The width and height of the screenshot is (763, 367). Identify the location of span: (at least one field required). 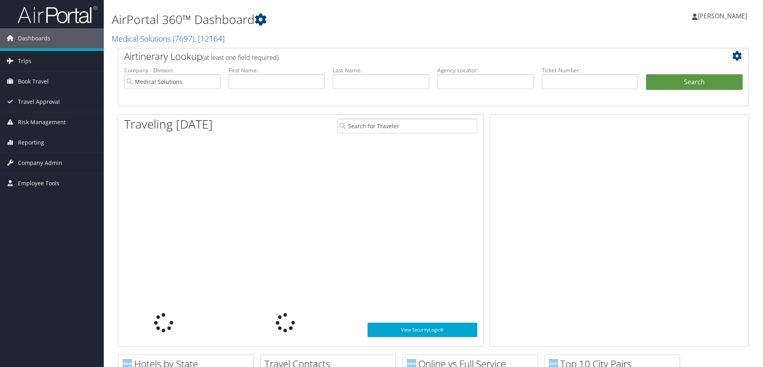
(240, 57).